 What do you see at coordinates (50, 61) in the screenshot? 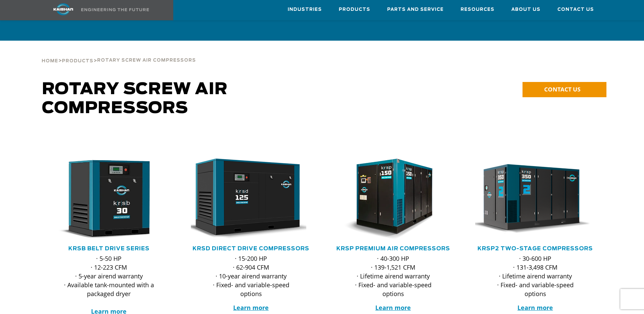
I see `a: Home` at bounding box center [50, 61].